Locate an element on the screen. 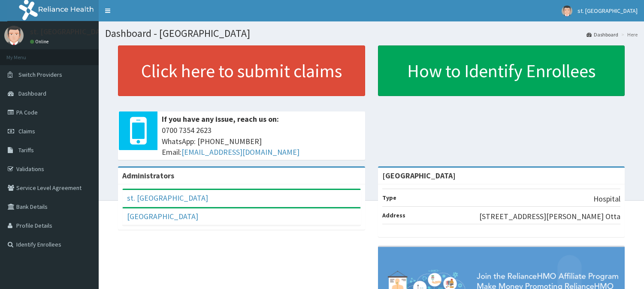  b: Type is located at coordinates (389, 197).